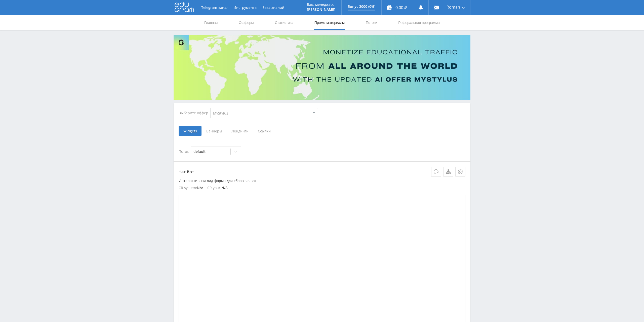 This screenshot has height=322, width=644. What do you see at coordinates (371, 22) in the screenshot?
I see `a: Потоки` at bounding box center [371, 22].